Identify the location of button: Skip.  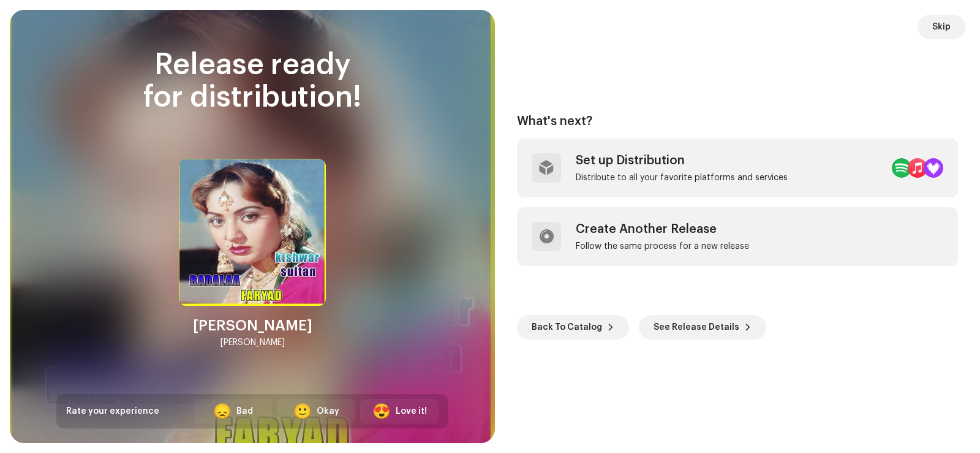
(941, 27).